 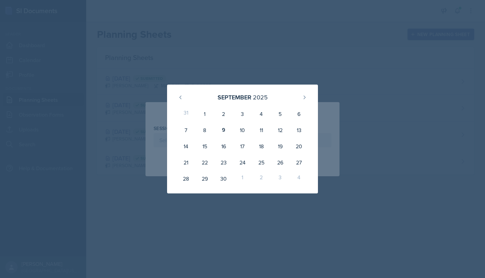 I want to click on div: 17, so click(x=242, y=146).